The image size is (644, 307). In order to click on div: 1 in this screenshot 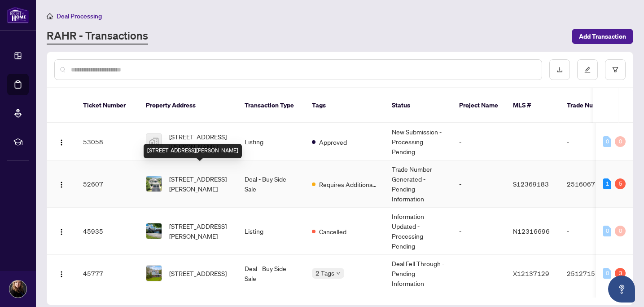, I will do `click(608, 183)`.